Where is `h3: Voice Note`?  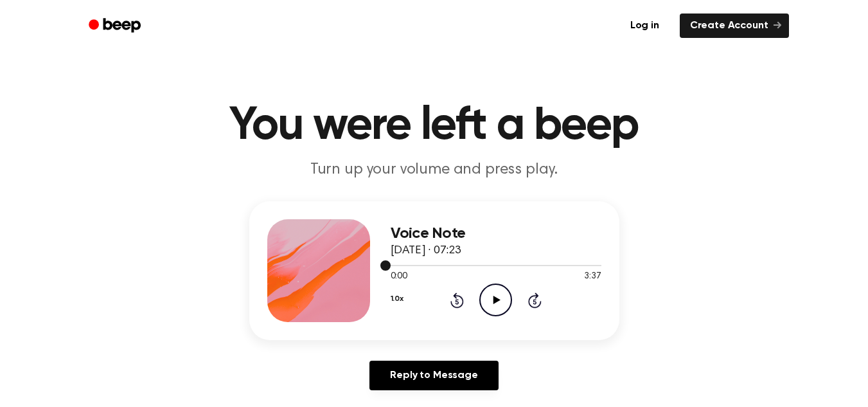 h3: Voice Note is located at coordinates (496, 233).